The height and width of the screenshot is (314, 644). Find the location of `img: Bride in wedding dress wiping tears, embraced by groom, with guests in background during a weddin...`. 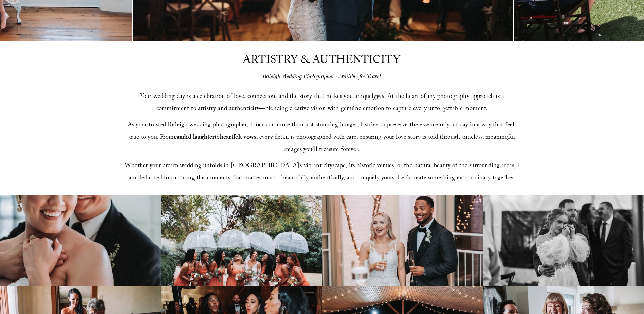

img: Bride in wedding dress wiping tears, embraced by groom, with guests in background during a weddin... is located at coordinates (564, 241).